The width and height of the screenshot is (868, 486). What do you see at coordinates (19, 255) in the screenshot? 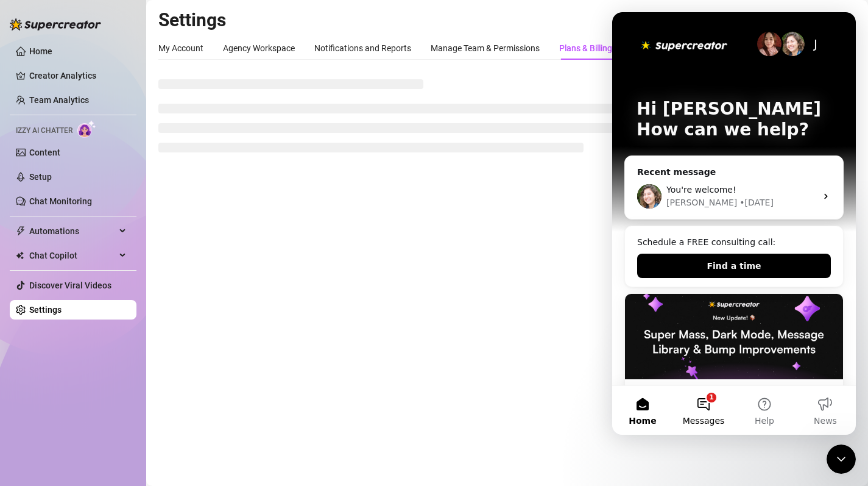
I see `img: Chat Copilot` at bounding box center [19, 255].